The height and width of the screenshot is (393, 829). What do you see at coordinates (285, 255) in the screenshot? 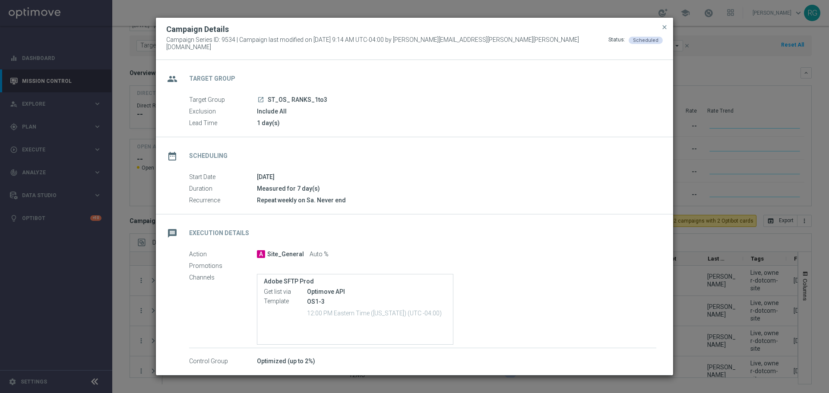
I see `span: Site_General` at bounding box center [285, 255].